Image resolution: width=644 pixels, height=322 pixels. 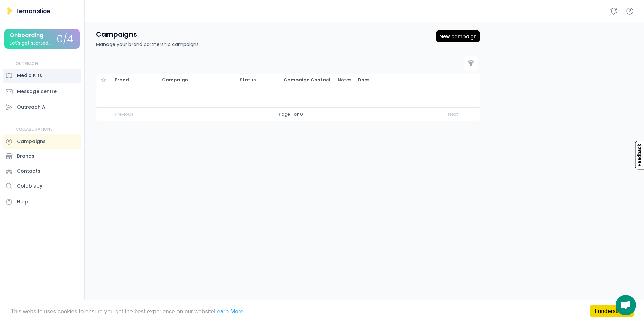 I want to click on div: COLLABORATIONS, so click(x=34, y=129).